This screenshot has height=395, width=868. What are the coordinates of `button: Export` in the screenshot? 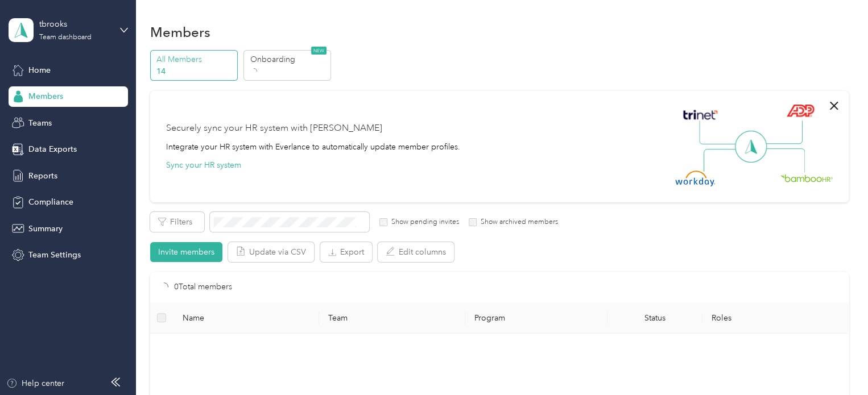 It's located at (346, 252).